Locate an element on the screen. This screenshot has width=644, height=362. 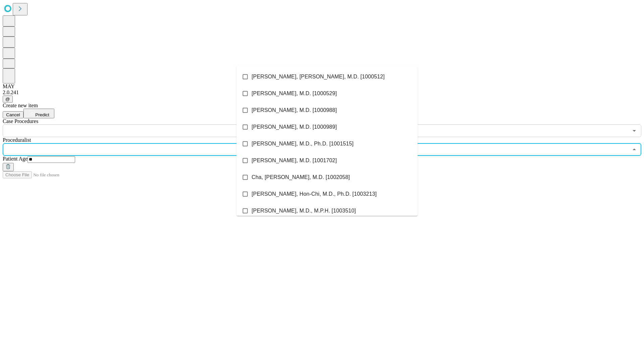
span: Scheduled Procedure is located at coordinates (20, 121).